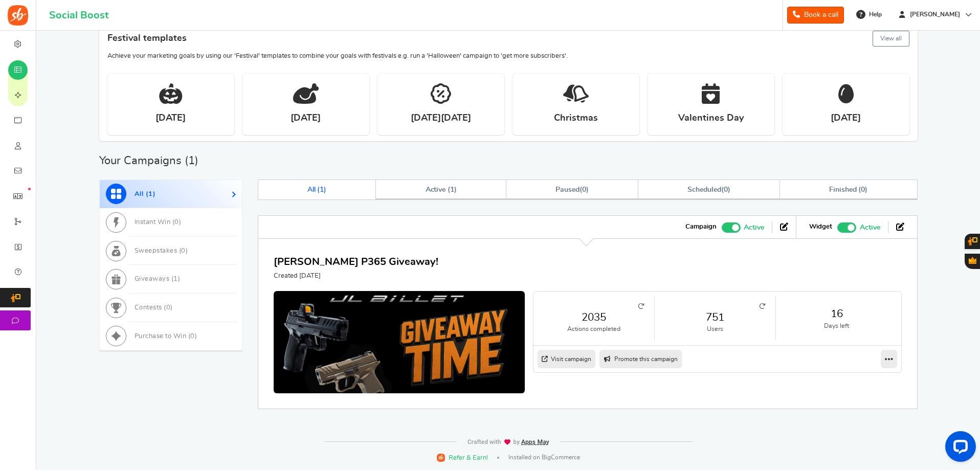  What do you see at coordinates (158, 278) in the screenshot?
I see `span: Giveaways ( )` at bounding box center [158, 278].